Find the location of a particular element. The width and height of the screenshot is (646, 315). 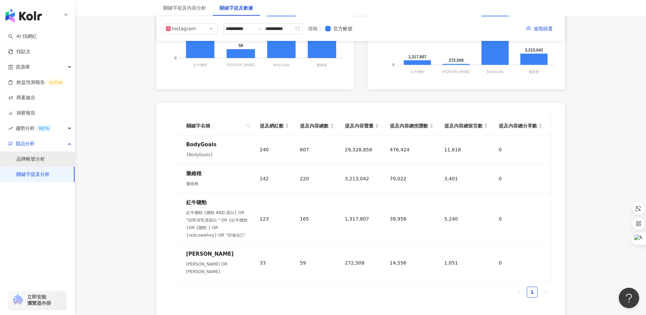

img: logo is located at coordinates (23, 16).